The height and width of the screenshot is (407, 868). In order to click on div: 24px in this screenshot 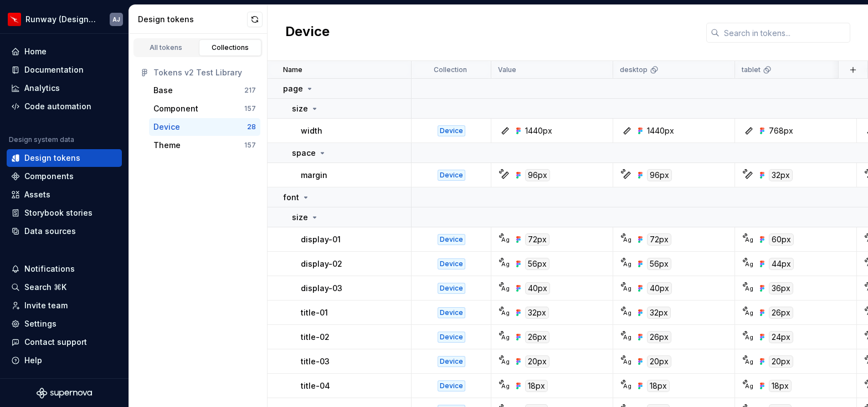, I will do `click(781, 337)`.